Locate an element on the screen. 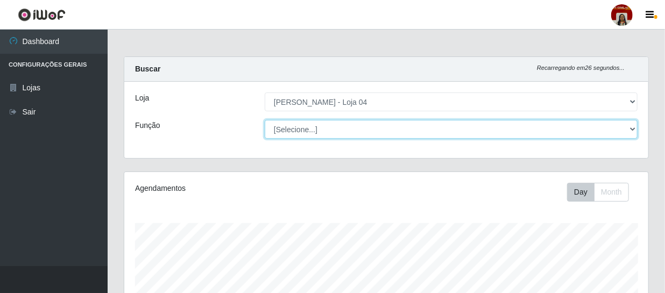  label: Loja is located at coordinates (142, 98).